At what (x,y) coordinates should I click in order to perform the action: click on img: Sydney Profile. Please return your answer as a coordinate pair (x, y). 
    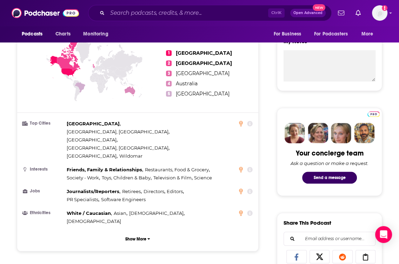
    Looking at the image, I should click on (295, 133).